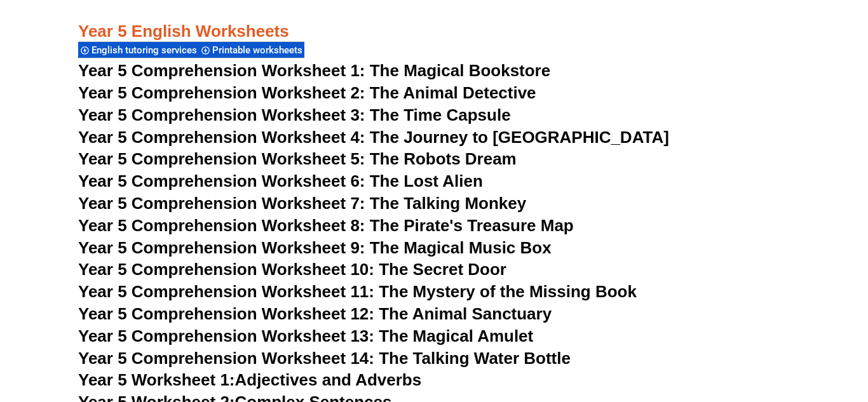 Image resolution: width=868 pixels, height=402 pixels. What do you see at coordinates (314, 314) in the screenshot?
I see `span: Year 5 Comprehension Worksheet 12: The Animal Sanctuary` at bounding box center [314, 314].